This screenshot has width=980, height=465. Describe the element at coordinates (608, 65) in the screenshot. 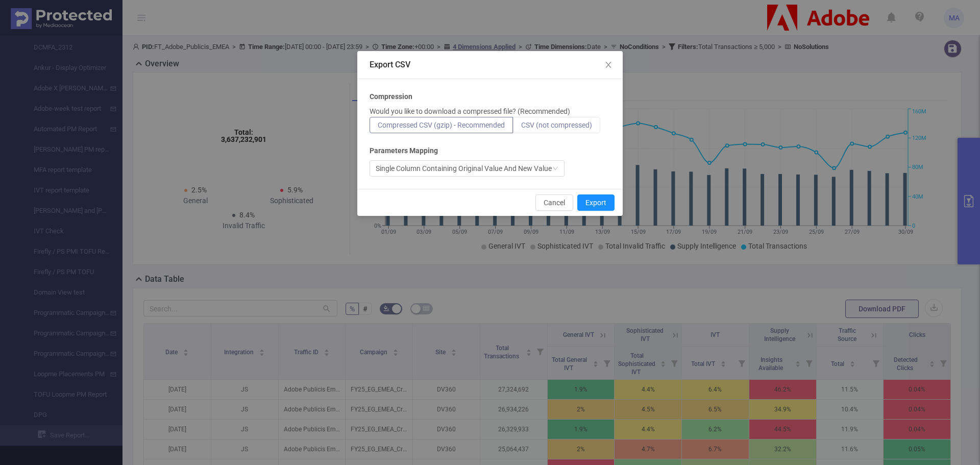

I see `button: Close` at that location.